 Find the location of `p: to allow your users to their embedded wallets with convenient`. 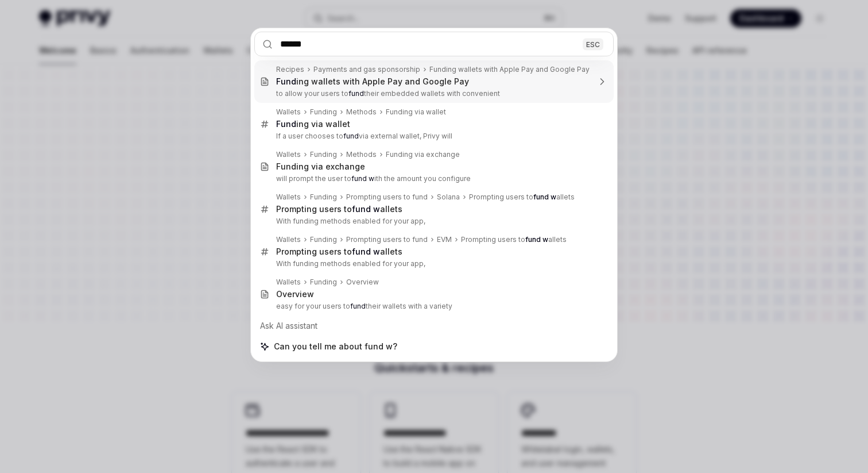

p: to allow your users to their embedded wallets with convenient is located at coordinates (433, 94).